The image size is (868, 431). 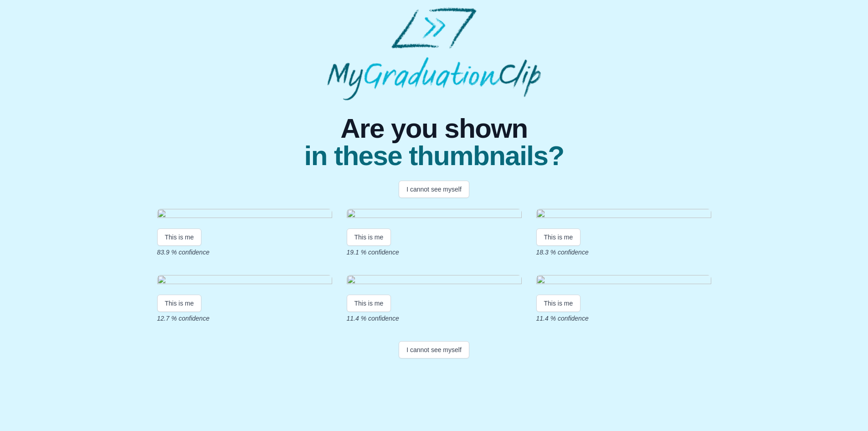 What do you see at coordinates (245, 252) in the screenshot?
I see `p: 83.9 % confidence` at bounding box center [245, 252].